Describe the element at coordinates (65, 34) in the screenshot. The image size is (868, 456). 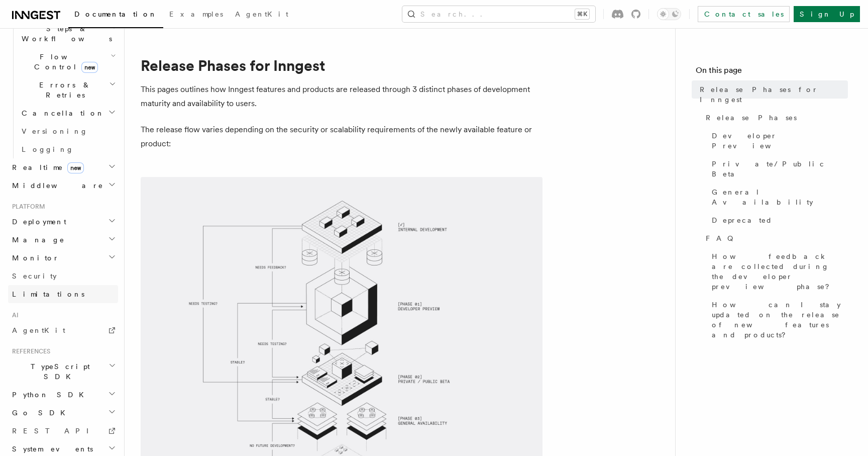
I see `span: Steps & Workflows` at that location.